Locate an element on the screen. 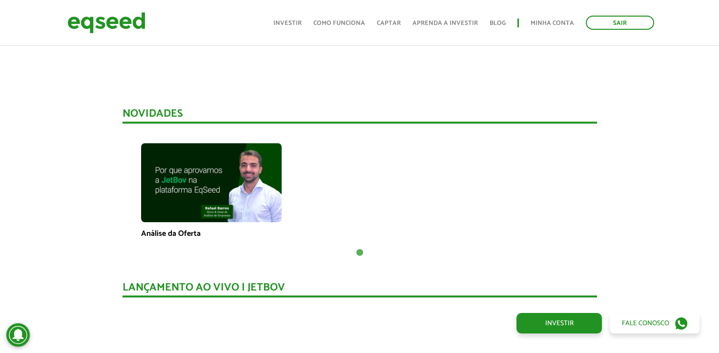 The image size is (719, 353). div: Lançamento ao vivo | JetBov is located at coordinates (360, 289).